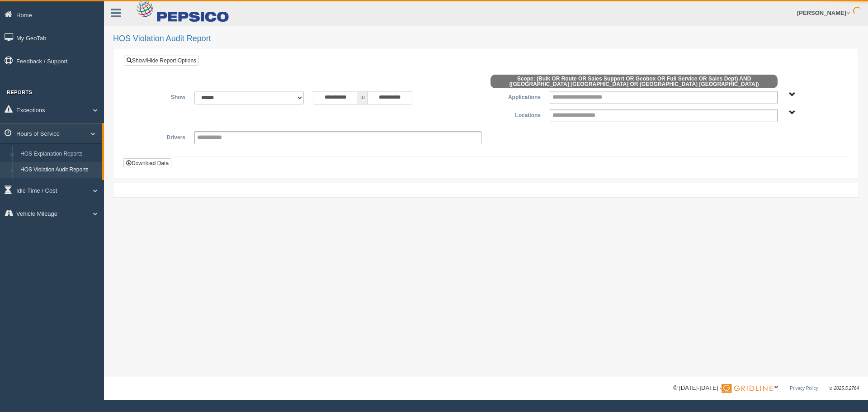 The height and width of the screenshot is (412, 868). What do you see at coordinates (363, 98) in the screenshot?
I see `span: to` at bounding box center [363, 98].